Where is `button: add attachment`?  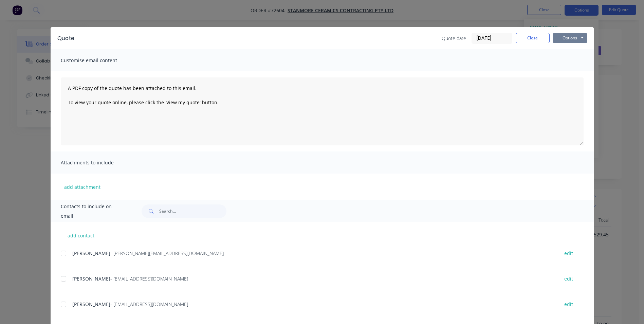
button: add attachment is located at coordinates (82, 187).